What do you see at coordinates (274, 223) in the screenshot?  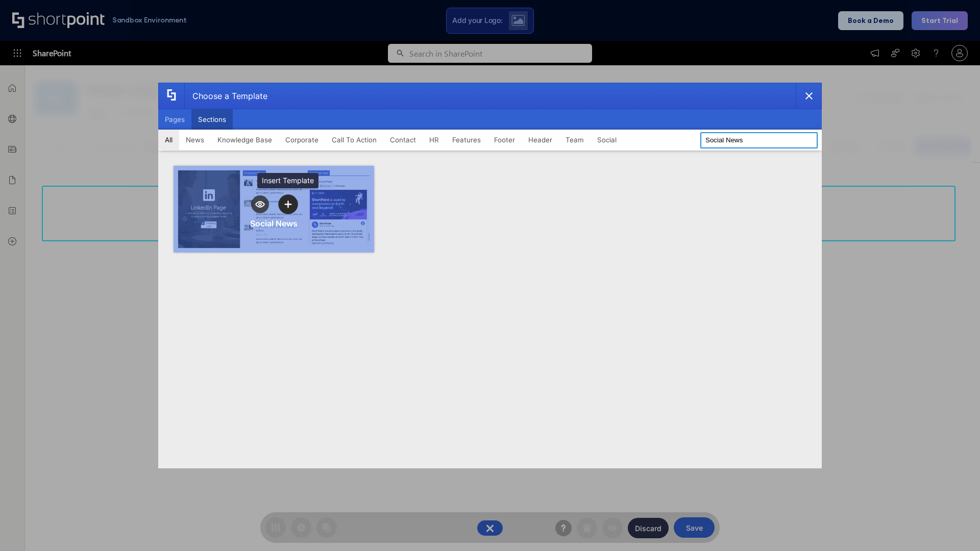 I see `div: Social News` at bounding box center [274, 223].